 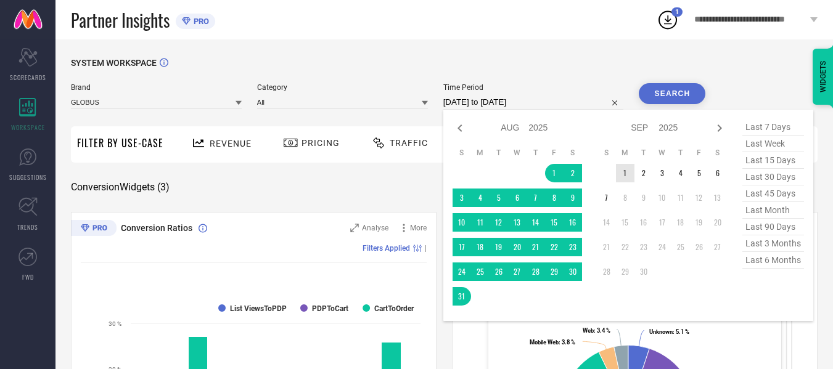 I want to click on span: Traffic, so click(x=409, y=143).